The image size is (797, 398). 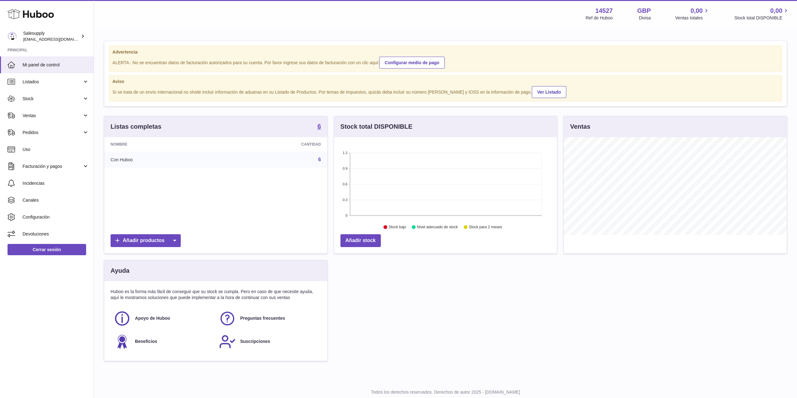 I want to click on text: 0, so click(x=346, y=215).